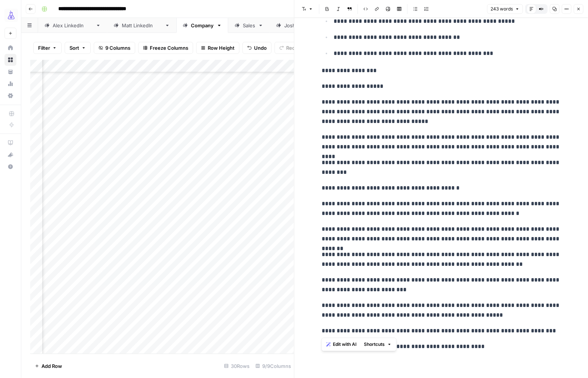 This screenshot has width=588, height=378. What do you see at coordinates (48, 366) in the screenshot?
I see `button: Add Row` at bounding box center [48, 366].